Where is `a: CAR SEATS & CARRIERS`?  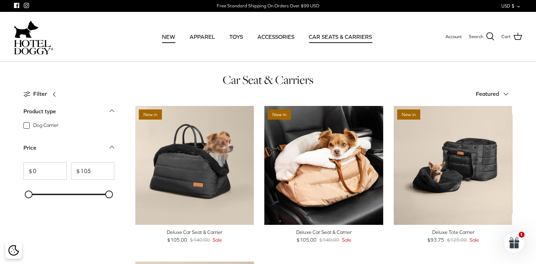
a: CAR SEATS & CARRIERS is located at coordinates (340, 37).